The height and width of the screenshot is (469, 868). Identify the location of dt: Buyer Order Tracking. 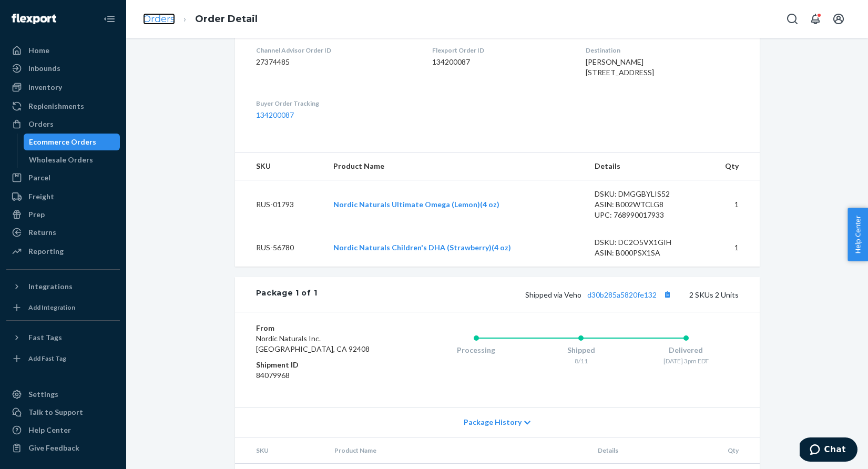
(336, 103).